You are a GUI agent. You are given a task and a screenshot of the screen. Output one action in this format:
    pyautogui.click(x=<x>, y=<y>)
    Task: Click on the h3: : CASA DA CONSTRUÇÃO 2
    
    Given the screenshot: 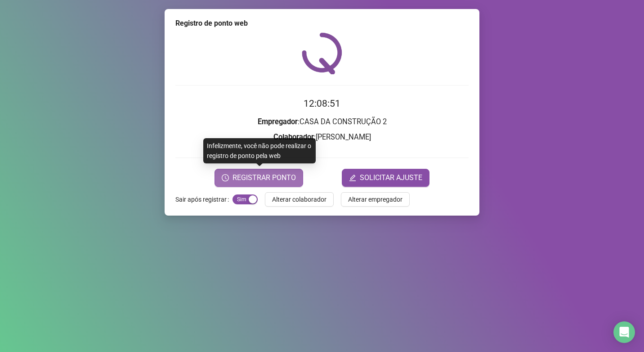 What is the action you would take?
    pyautogui.click(x=322, y=122)
    